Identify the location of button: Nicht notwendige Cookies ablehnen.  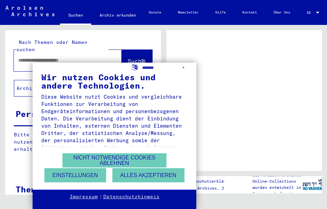
(114, 160).